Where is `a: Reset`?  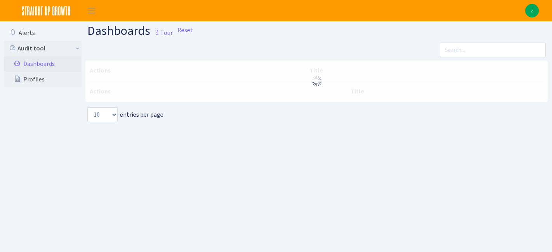 a: Reset is located at coordinates (185, 30).